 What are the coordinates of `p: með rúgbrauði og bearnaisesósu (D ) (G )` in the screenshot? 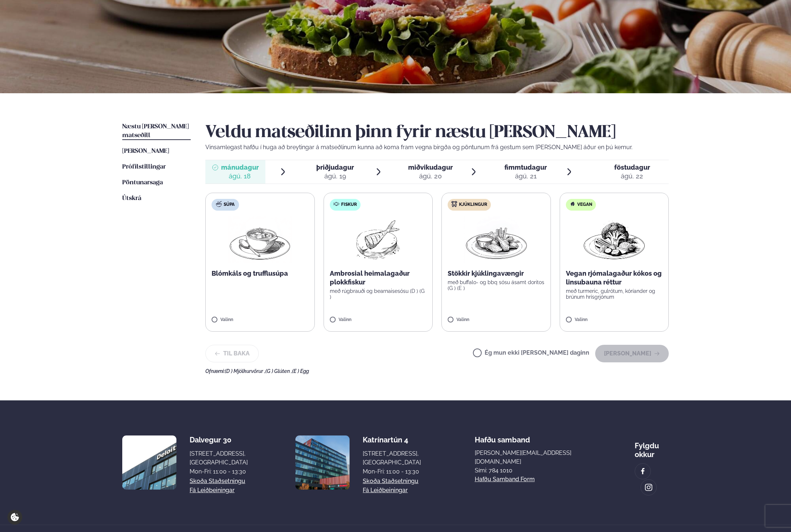 It's located at (378, 294).